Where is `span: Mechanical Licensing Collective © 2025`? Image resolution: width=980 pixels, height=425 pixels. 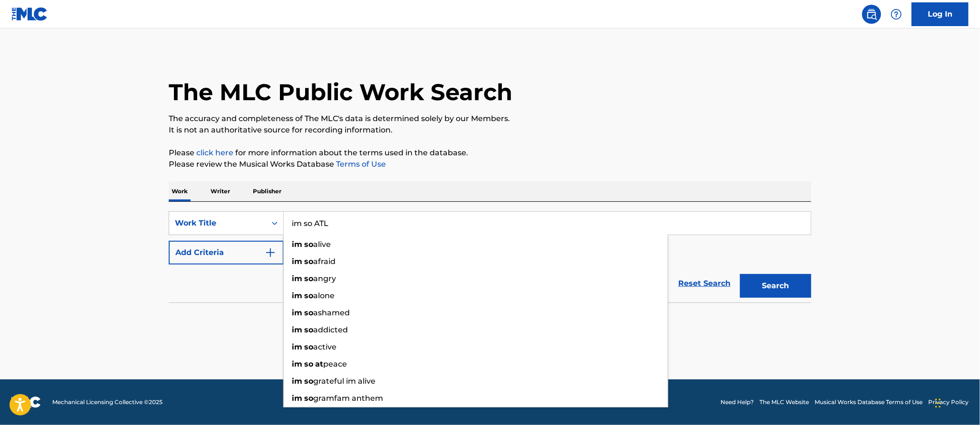 span: Mechanical Licensing Collective © 2025 is located at coordinates (108, 402).